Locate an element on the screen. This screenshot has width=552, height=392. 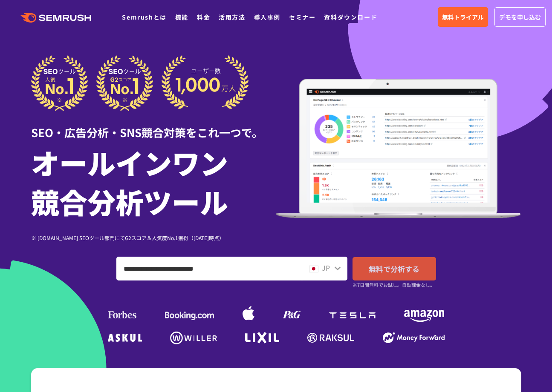
a: 無料トライアル is located at coordinates (463, 17).